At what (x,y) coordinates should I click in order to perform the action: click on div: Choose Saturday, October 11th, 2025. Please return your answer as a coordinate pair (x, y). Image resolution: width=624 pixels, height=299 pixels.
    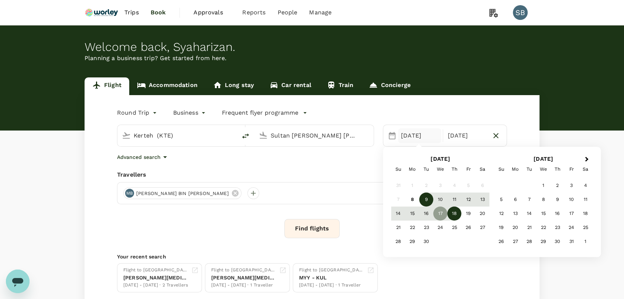
    Looking at the image, I should click on (585, 200).